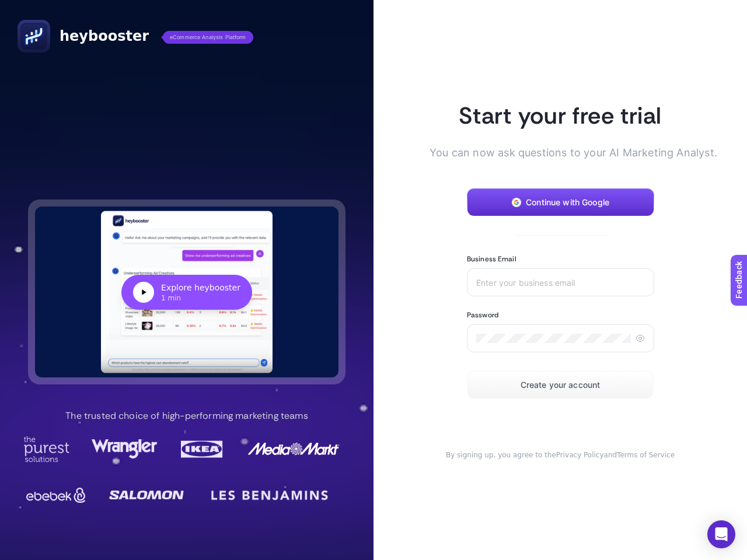  I want to click on p: The trusted choice of high-performing marketing teams, so click(186, 416).